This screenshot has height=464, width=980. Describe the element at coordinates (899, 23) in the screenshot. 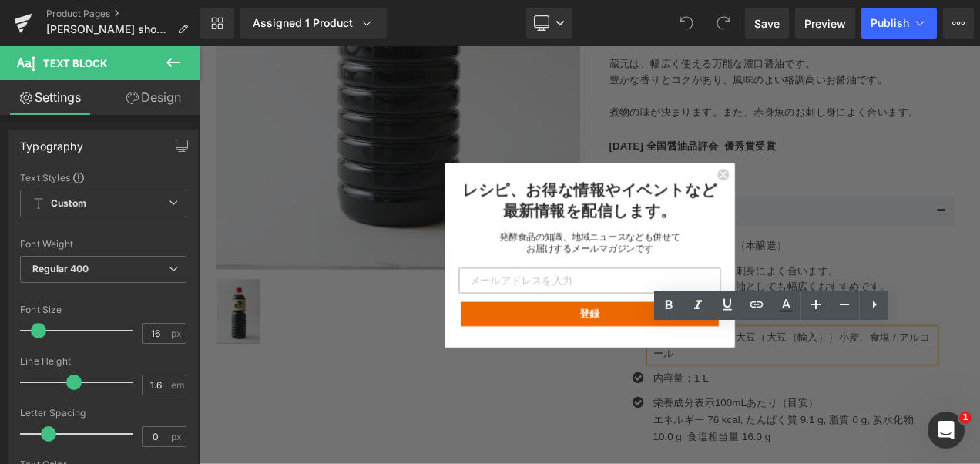

I see `button: Publish` at that location.